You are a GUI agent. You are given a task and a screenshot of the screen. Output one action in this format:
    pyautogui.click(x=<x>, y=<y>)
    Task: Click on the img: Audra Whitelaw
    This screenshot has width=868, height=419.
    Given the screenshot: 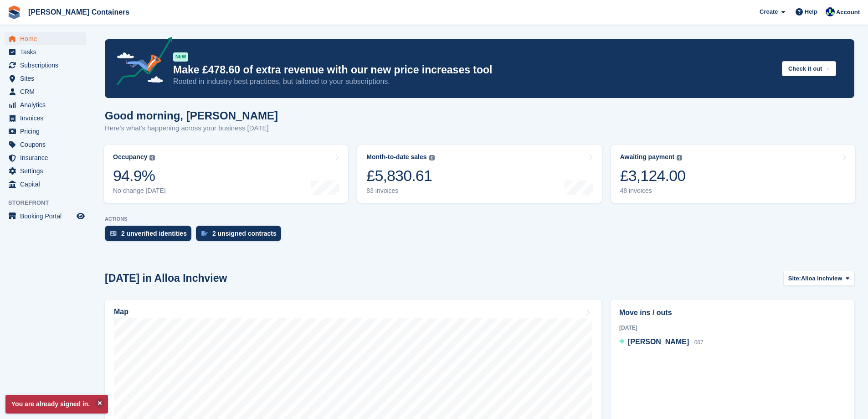 What is the action you would take?
    pyautogui.click(x=830, y=12)
    